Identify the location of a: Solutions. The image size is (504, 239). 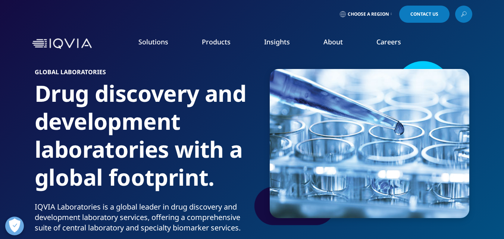
(153, 42).